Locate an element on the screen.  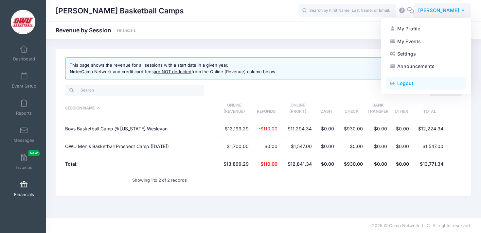
a: Logout is located at coordinates (426, 83).